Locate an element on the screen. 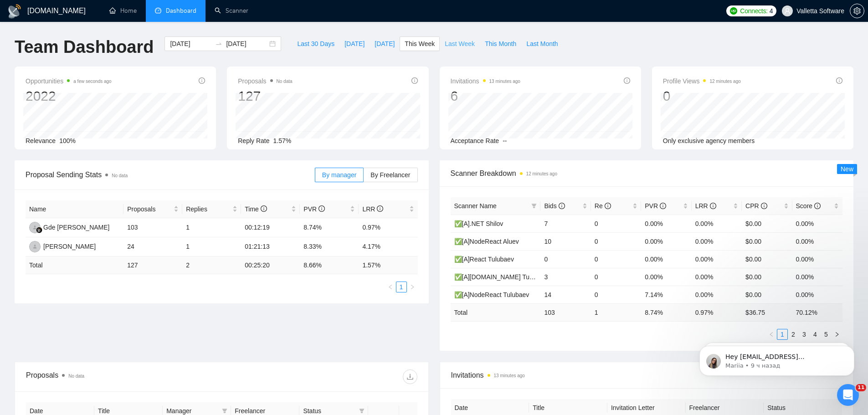  td: 2 is located at coordinates (211, 265).